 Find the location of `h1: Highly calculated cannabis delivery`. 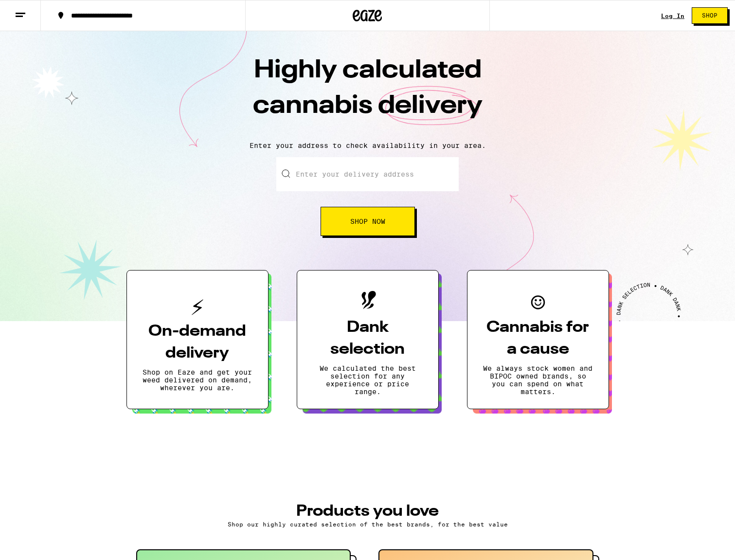

h1: Highly calculated cannabis delivery is located at coordinates (368, 93).